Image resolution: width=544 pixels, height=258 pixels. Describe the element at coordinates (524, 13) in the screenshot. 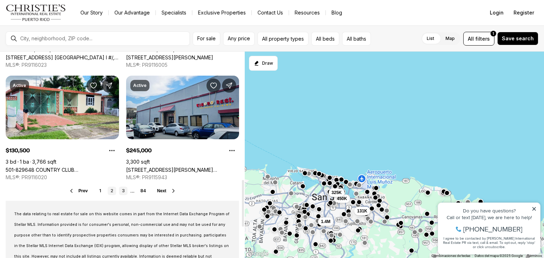

I see `span: Register` at that location.